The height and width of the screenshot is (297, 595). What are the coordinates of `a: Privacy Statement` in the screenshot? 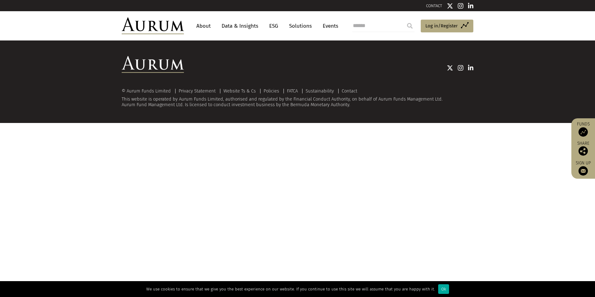 It's located at (197, 91).